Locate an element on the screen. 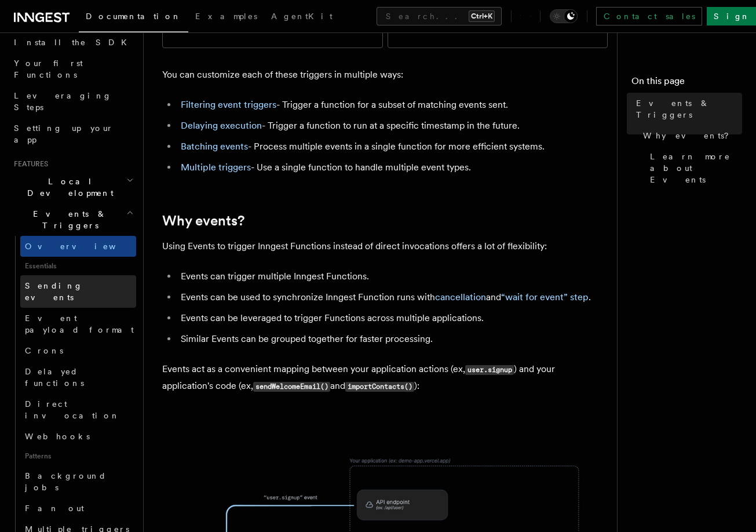 This screenshot has width=756, height=532. li: - Trigger a function to run at a specific timestamp in the future. is located at coordinates (392, 126).